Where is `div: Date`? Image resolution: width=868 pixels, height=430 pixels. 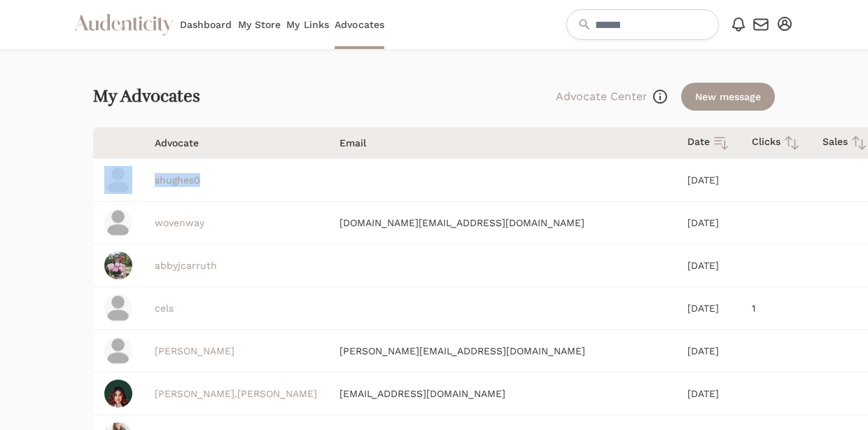
div: Date is located at coordinates (708, 143).